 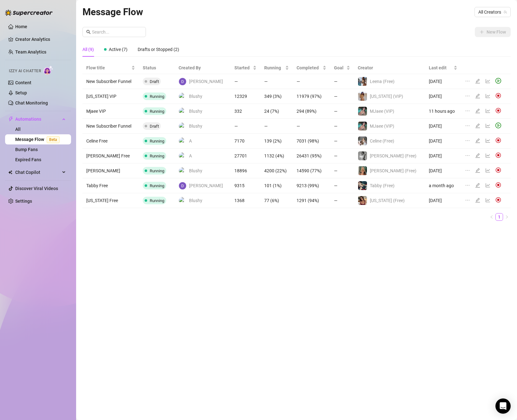 What do you see at coordinates (499, 217) in the screenshot?
I see `li: 1` at bounding box center [499, 217].